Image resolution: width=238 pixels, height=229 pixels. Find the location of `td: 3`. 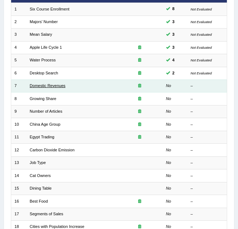

td: 3 is located at coordinates (18, 35).